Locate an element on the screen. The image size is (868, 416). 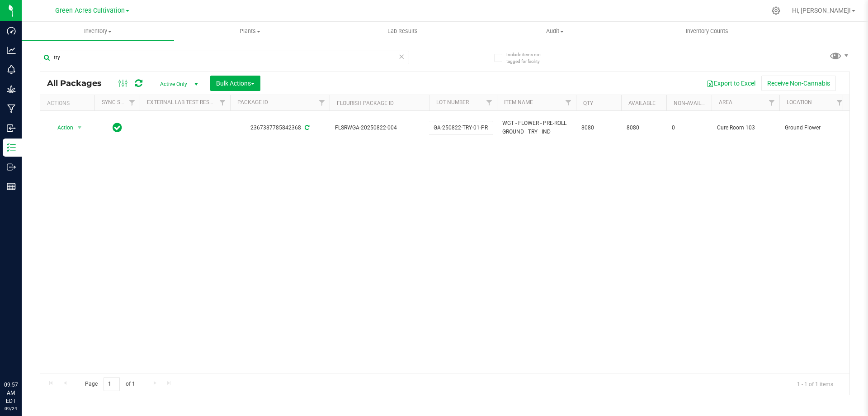
span: 1 - 1 of 1 items is located at coordinates (815, 384).